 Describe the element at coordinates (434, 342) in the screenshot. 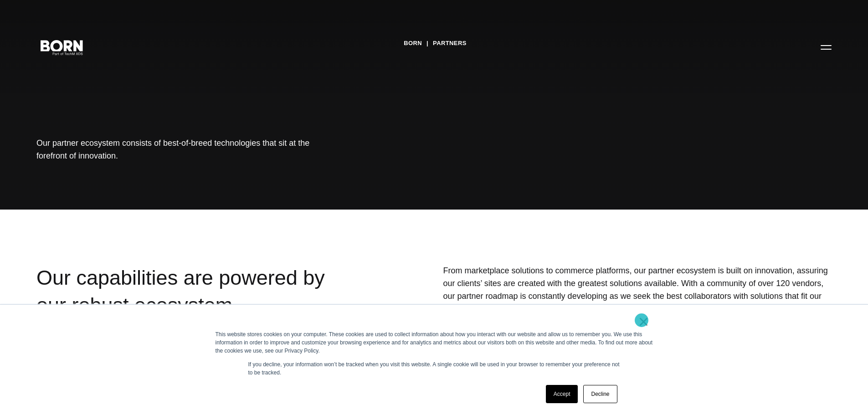

I see `div: This website stores cookies on your computer. These cookies are used to collect information about...` at that location.